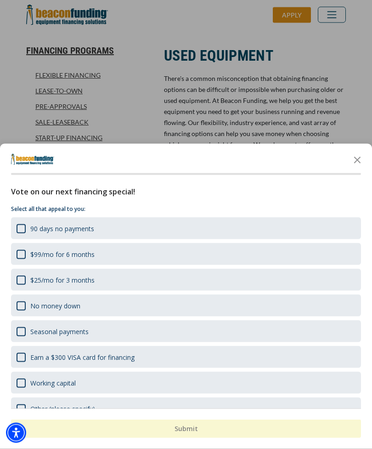 Image resolution: width=372 pixels, height=449 pixels. What do you see at coordinates (186, 428) in the screenshot?
I see `button: Submit` at bounding box center [186, 428].